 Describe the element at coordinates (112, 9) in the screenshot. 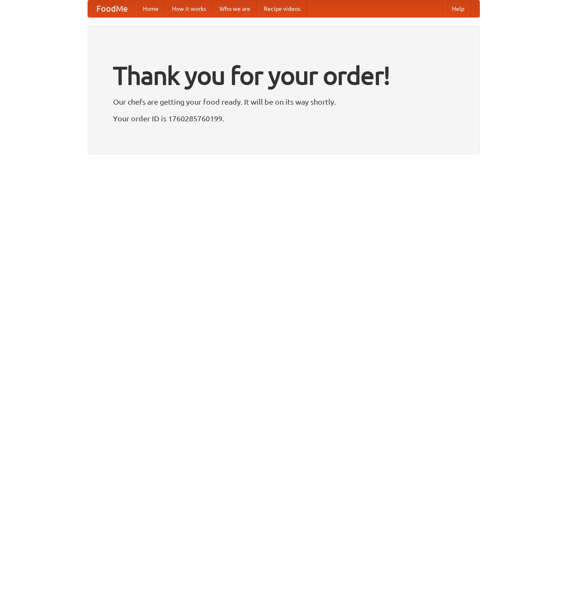

I see `a: FoodMe` at that location.